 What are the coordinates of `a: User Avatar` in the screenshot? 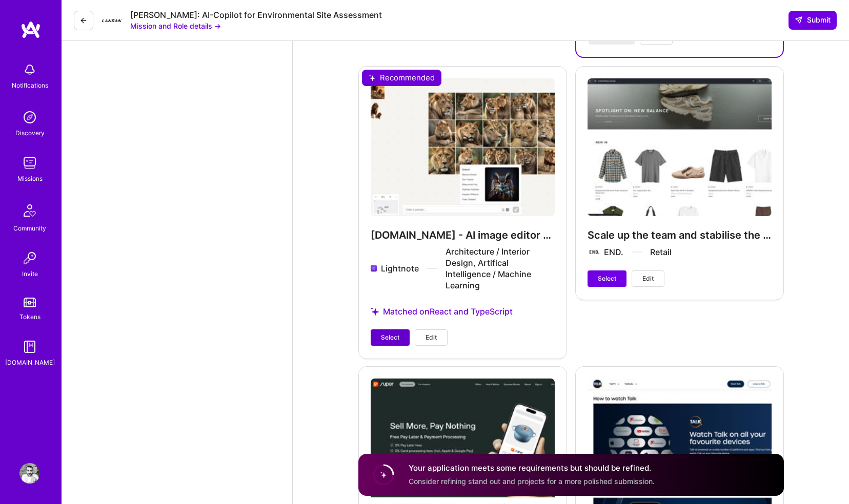 It's located at (30, 473).